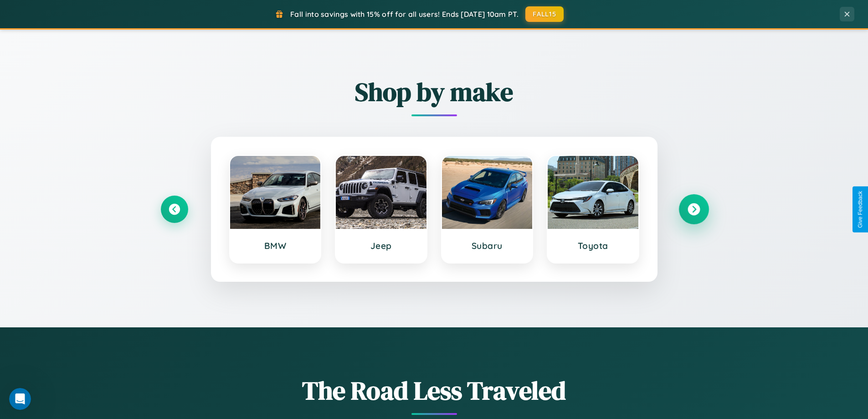 The height and width of the screenshot is (419, 868). I want to click on h3: Jeep, so click(381, 246).